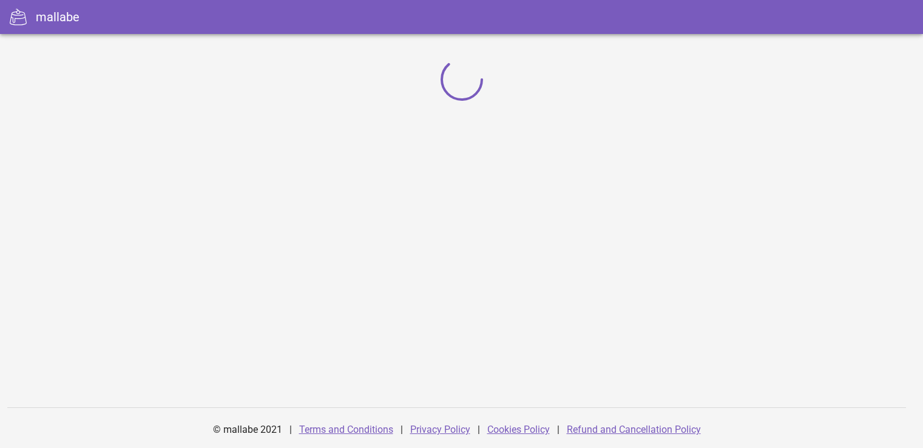 This screenshot has width=923, height=448. Describe the element at coordinates (346, 429) in the screenshot. I see `a: Terms and Conditions` at that location.